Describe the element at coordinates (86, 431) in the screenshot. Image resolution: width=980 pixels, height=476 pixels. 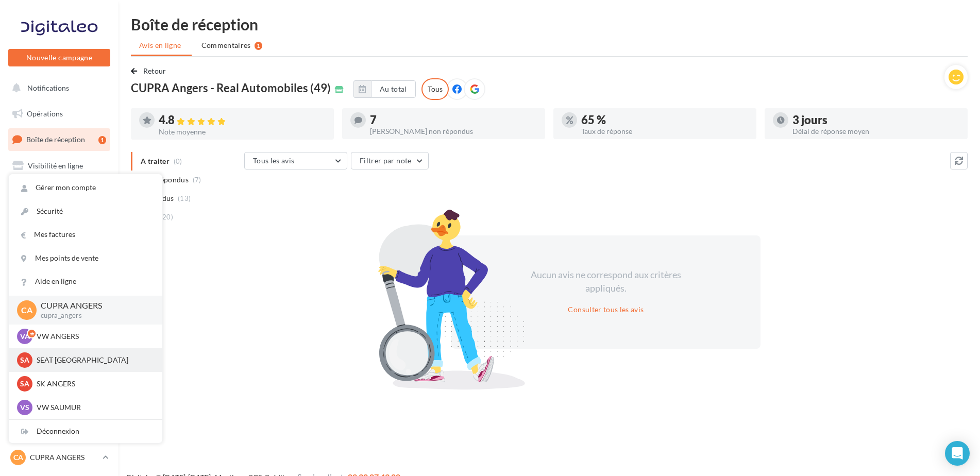
I see `div: Déconnexion` at that location.